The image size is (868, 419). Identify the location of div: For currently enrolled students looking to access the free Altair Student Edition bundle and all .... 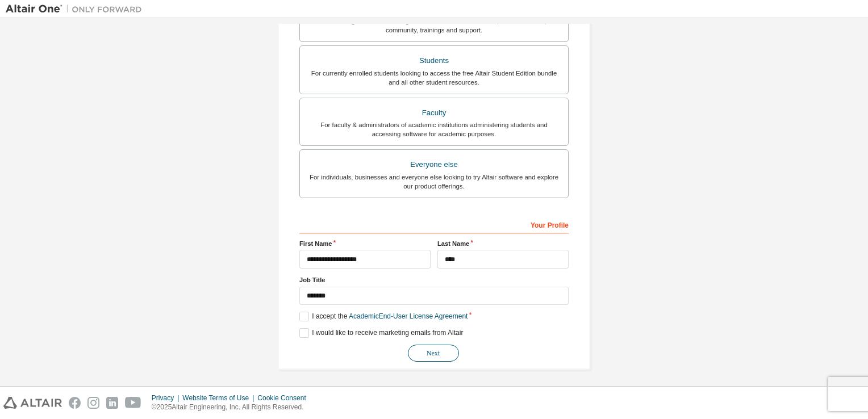
(434, 78).